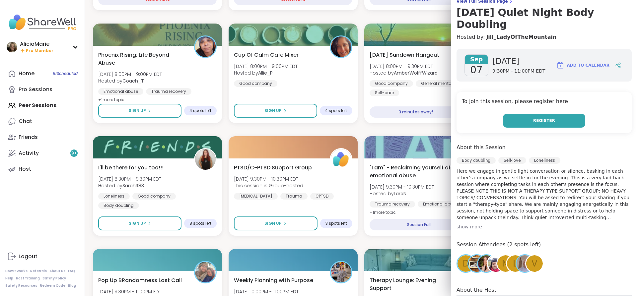 The width and height of the screenshot is (637, 296). Describe the element at coordinates (28, 278) in the screenshot. I see `a: Host Training` at that location.